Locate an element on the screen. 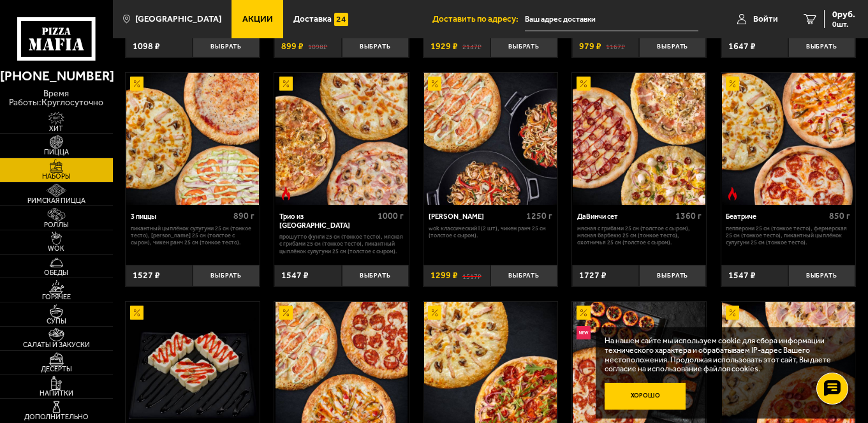  span: 1527 ₽ is located at coordinates (146, 276).